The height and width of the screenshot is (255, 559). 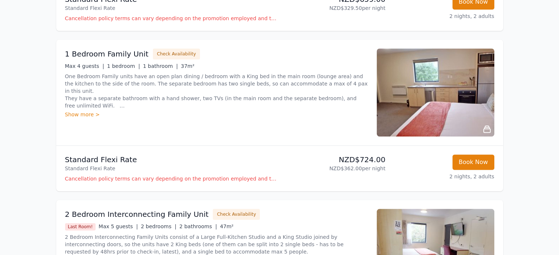 I want to click on p: NZD$329.50 per night, so click(x=334, y=8).